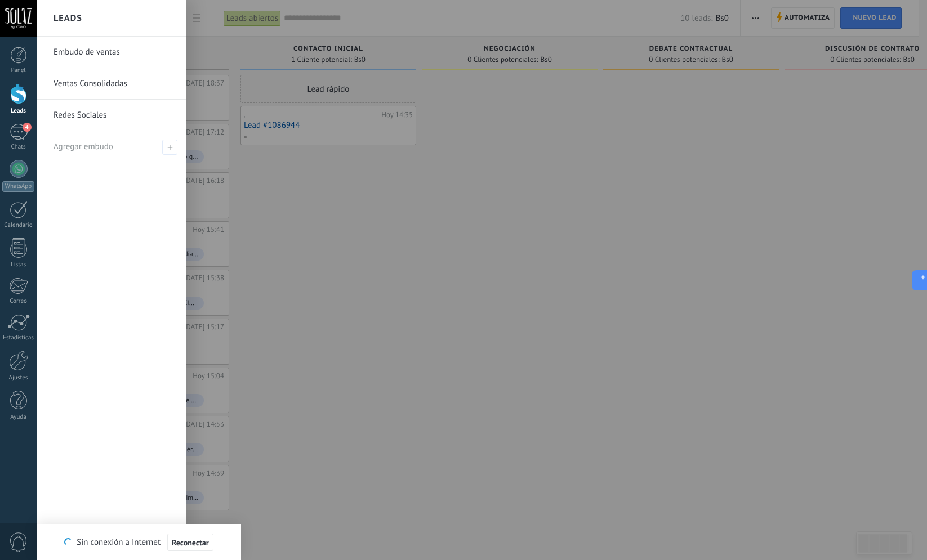  Describe the element at coordinates (190, 543) in the screenshot. I see `span: Reconectar` at that location.